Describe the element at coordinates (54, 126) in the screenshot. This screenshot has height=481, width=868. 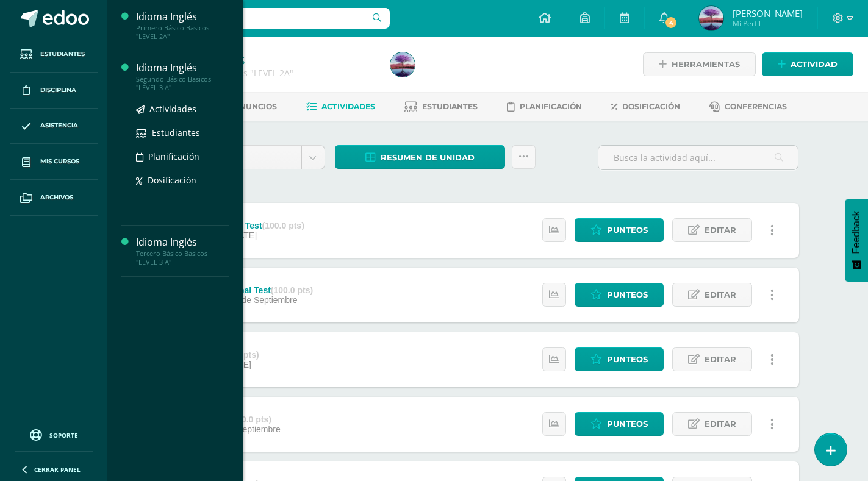
I see `a: Asistencia` at that location.